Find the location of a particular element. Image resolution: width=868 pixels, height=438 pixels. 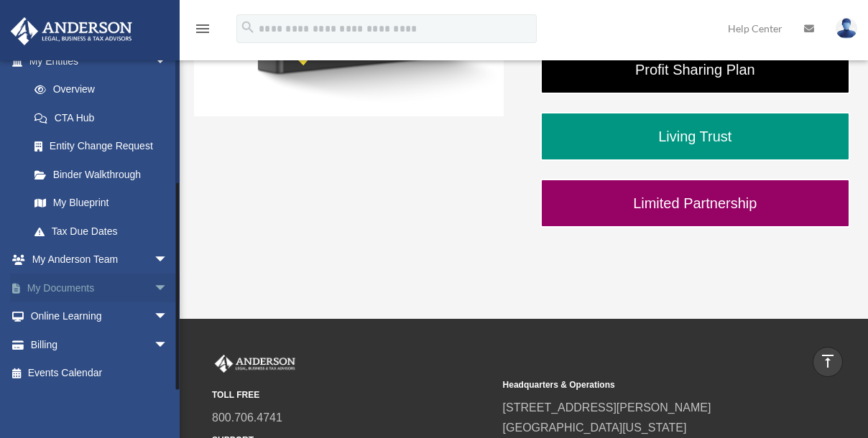

a: CTA Hub is located at coordinates (105, 118).